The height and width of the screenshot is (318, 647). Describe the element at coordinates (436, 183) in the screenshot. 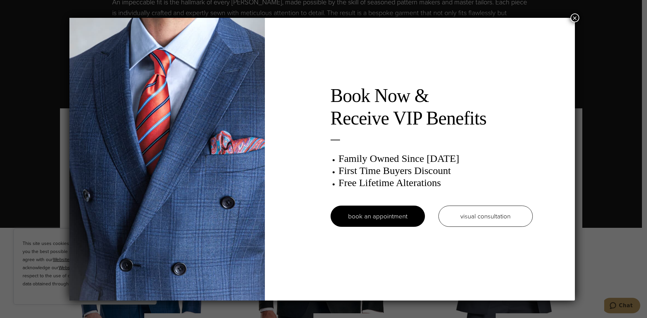

I see `h3: Free Lifetime Alterations` at that location.